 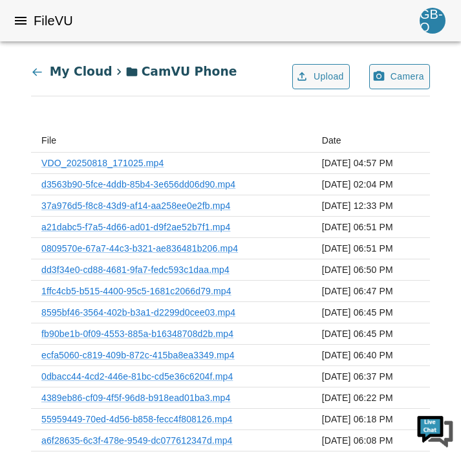 I want to click on button: Upload, so click(x=321, y=76).